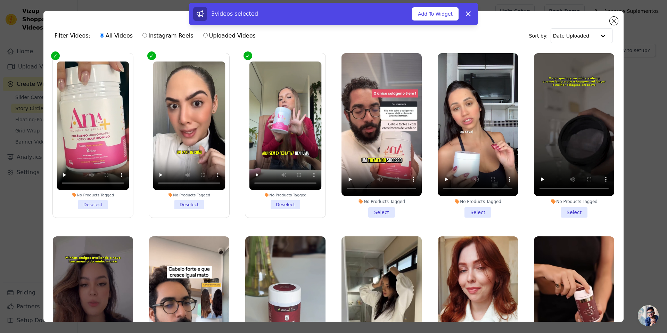 The height and width of the screenshot is (333, 667). I want to click on label: Instagram Reels, so click(168, 36).